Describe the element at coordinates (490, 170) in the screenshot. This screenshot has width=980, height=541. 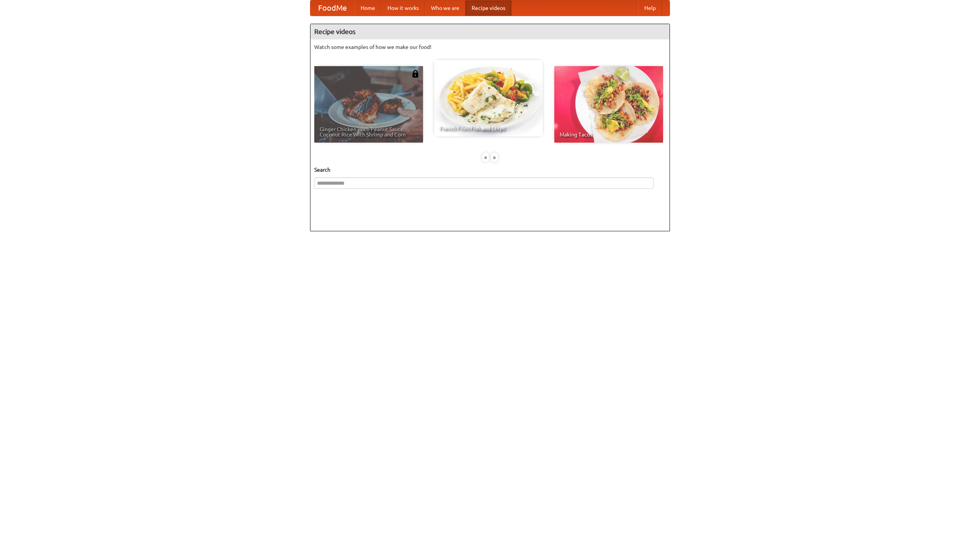
I see `h5: Search` at that location.